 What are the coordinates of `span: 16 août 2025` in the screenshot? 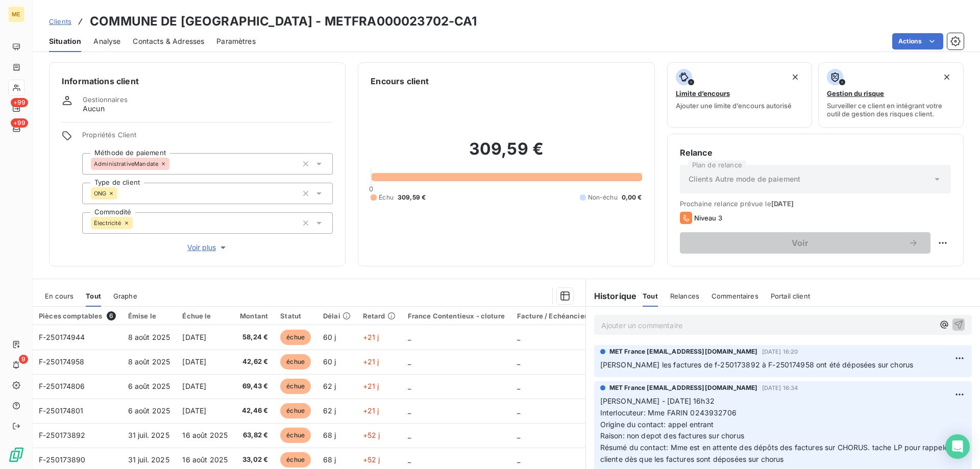 It's located at (205, 460).